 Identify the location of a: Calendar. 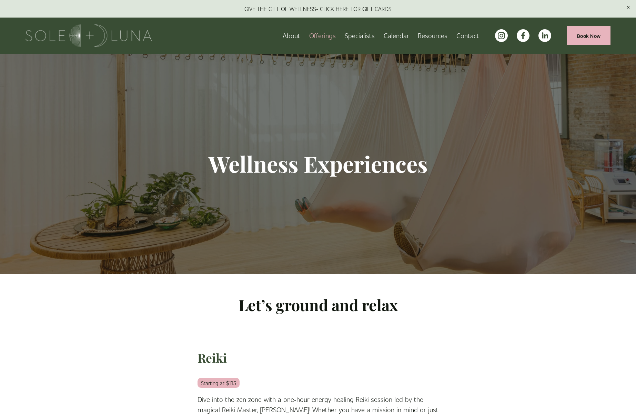
(396, 35).